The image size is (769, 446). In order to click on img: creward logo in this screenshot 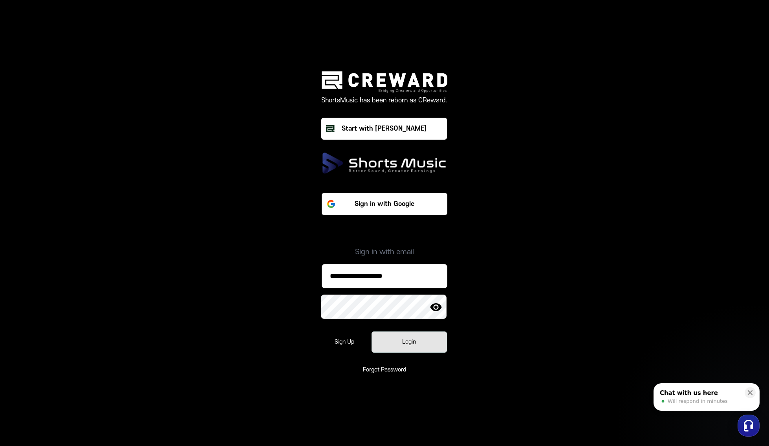, I will do `click(384, 82)`.